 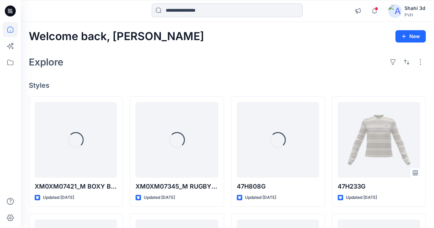 What do you see at coordinates (395, 11) in the screenshot?
I see `img: avatar` at bounding box center [395, 11].